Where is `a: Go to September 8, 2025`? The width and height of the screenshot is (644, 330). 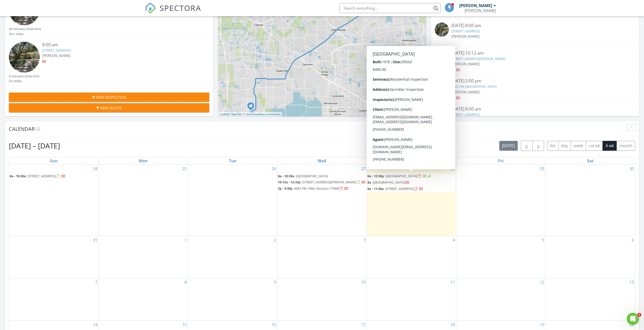
a: Go to September 8, 2025 is located at coordinates (185, 283).